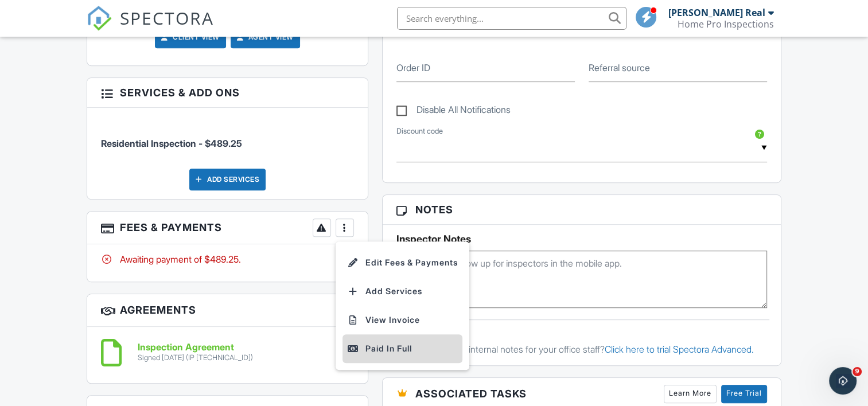 The image size is (868, 406). I want to click on a: Agent View, so click(264, 37).